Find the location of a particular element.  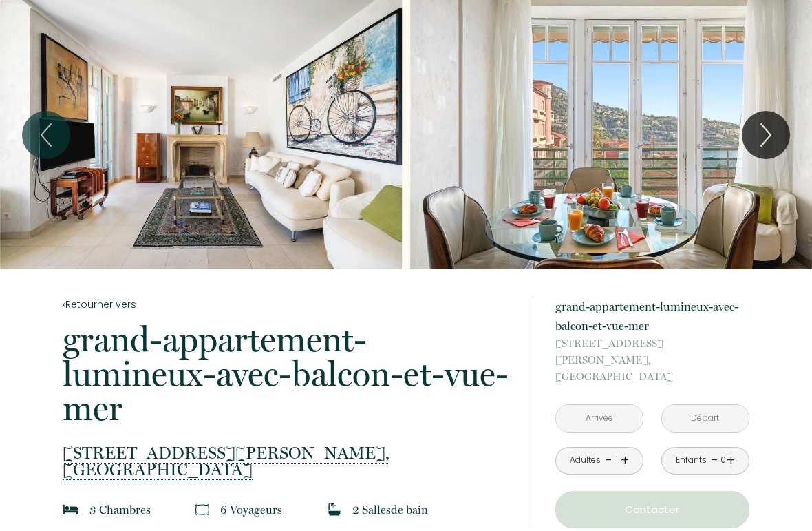

p: Contacter is located at coordinates (653, 510).